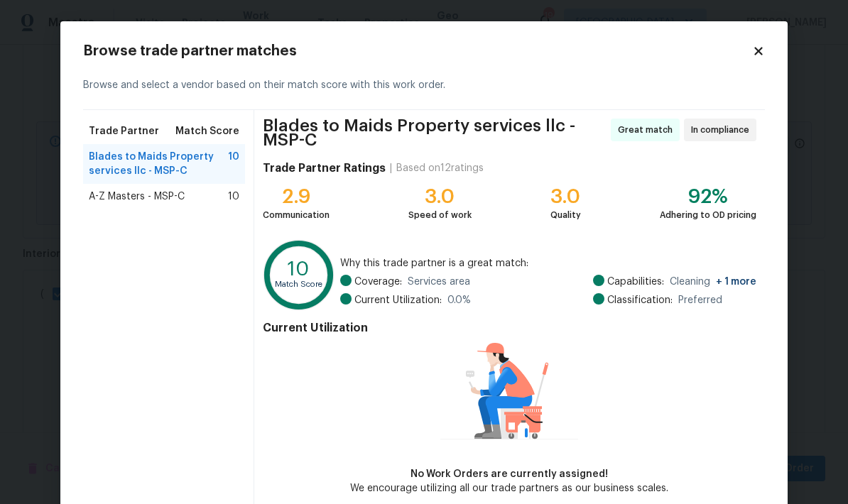  What do you see at coordinates (298, 284) in the screenshot?
I see `text: Match Score` at bounding box center [298, 284].